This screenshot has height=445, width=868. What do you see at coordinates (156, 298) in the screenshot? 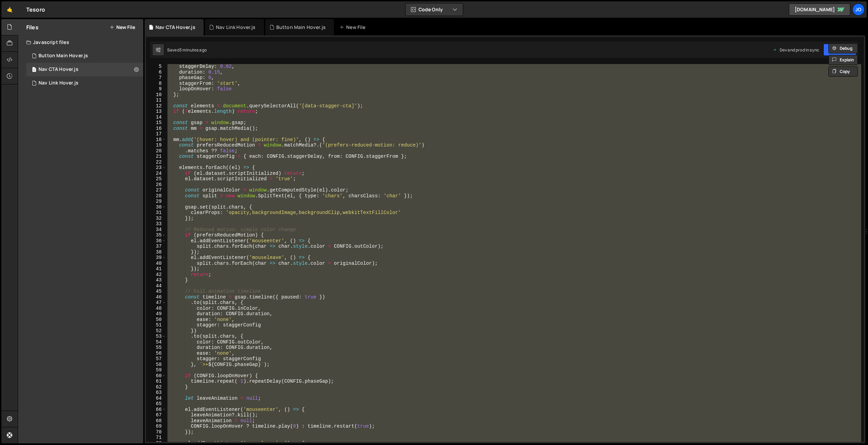
I see `div: 46` at bounding box center [156, 298].